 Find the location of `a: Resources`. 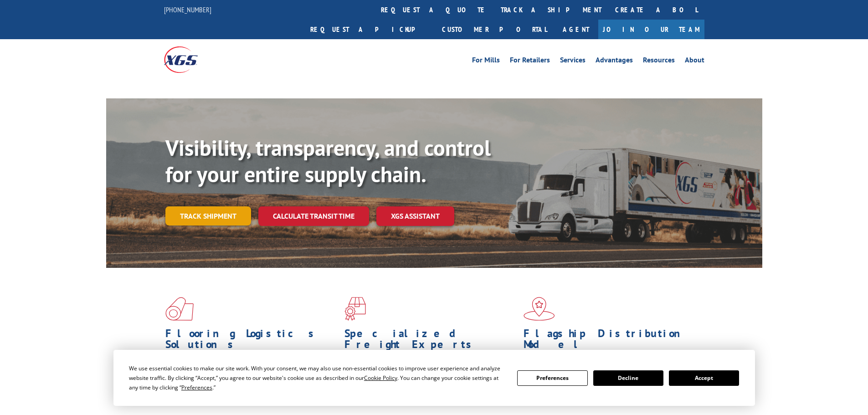

a: Resources is located at coordinates (659, 61).